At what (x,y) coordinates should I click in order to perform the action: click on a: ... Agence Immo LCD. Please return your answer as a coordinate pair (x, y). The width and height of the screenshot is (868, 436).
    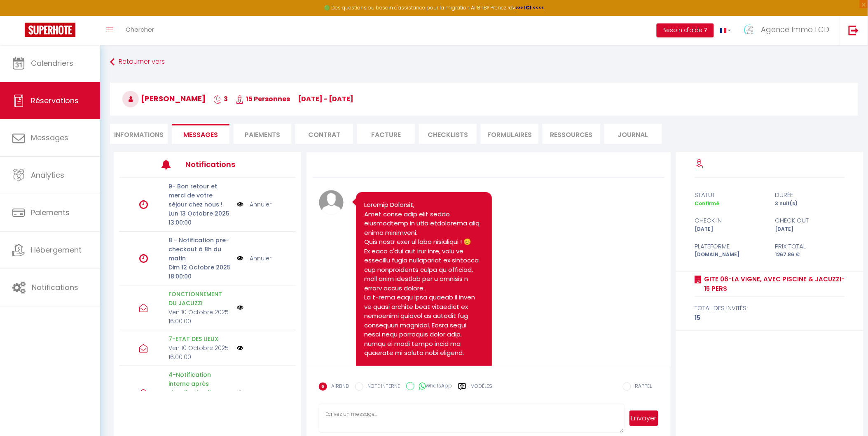
    Looking at the image, I should click on (788, 31).